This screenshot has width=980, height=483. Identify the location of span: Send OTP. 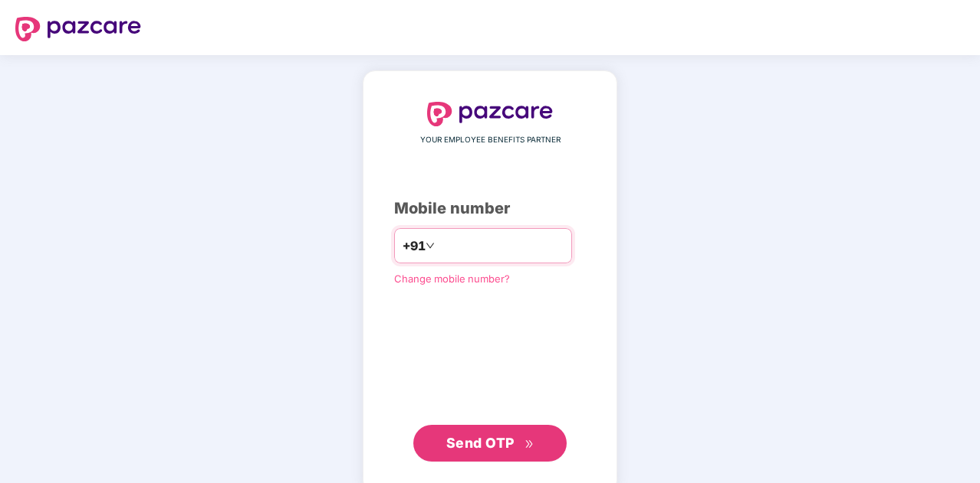
(480, 443).